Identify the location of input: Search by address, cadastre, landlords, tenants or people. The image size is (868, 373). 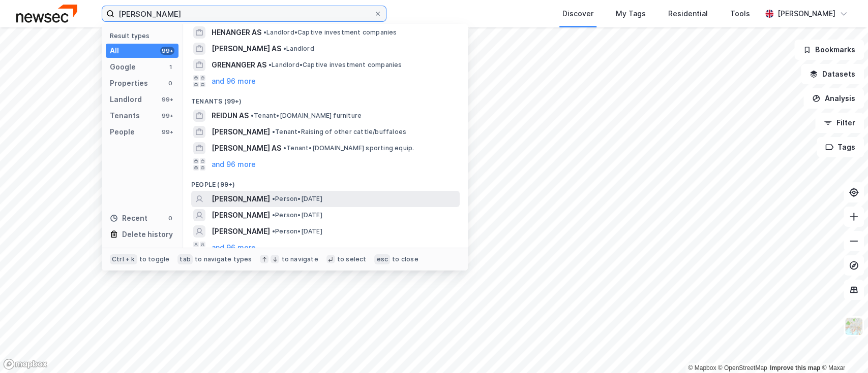
(244, 14).